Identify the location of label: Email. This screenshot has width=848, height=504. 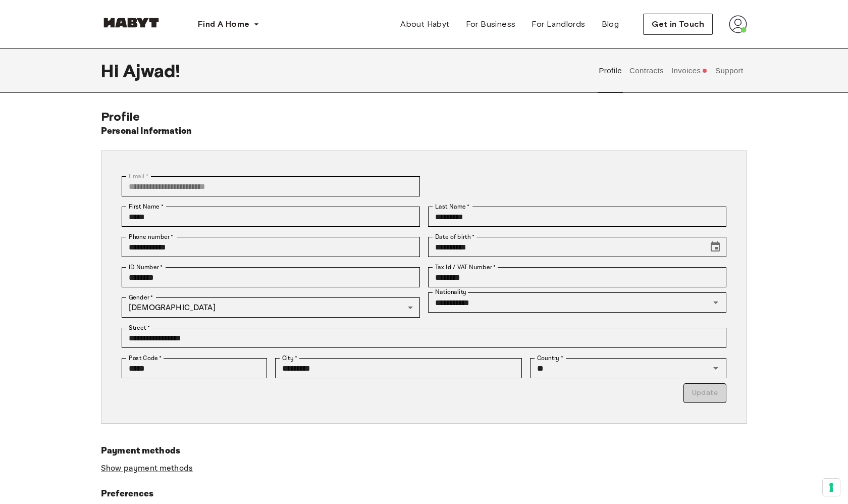
(139, 176).